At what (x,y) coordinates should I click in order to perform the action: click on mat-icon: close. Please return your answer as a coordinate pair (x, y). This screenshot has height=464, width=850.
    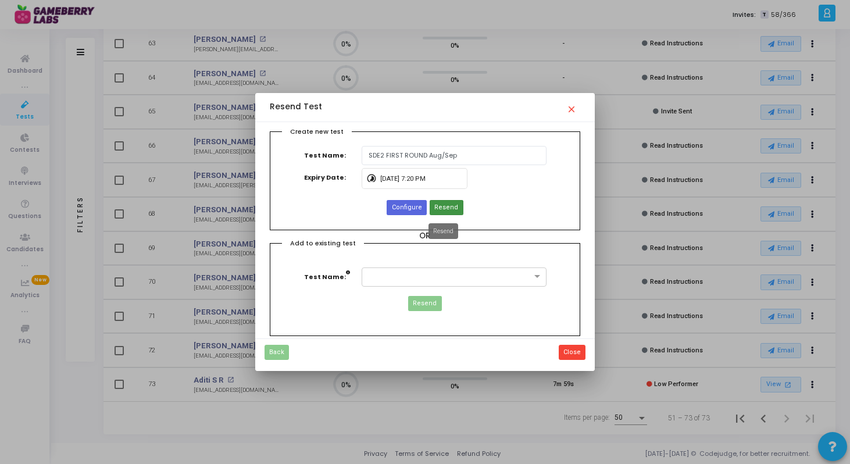
    Looking at the image, I should click on (573, 106).